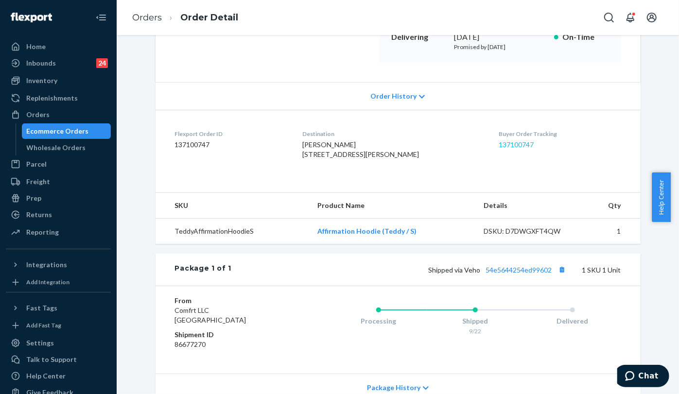 Image resolution: width=679 pixels, height=394 pixels. Describe the element at coordinates (58, 98) in the screenshot. I see `a: Replenishments` at that location.